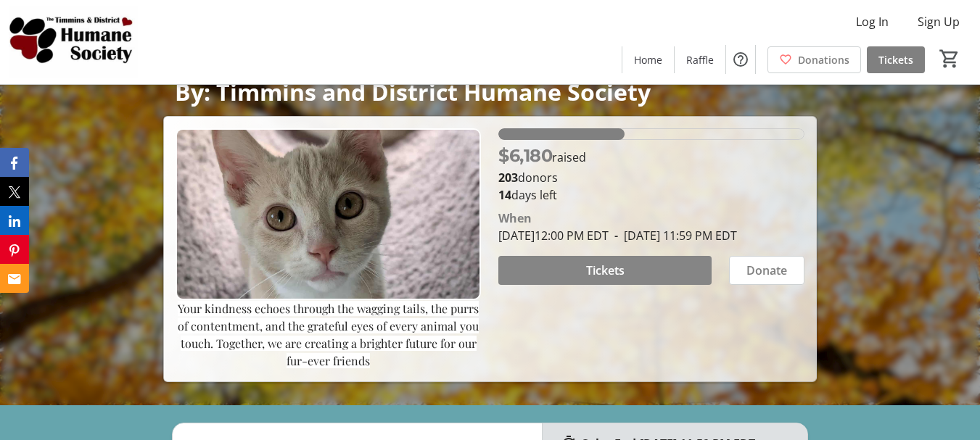 Image resolution: width=980 pixels, height=440 pixels. What do you see at coordinates (938, 22) in the screenshot?
I see `span: Sign Up` at bounding box center [938, 22].